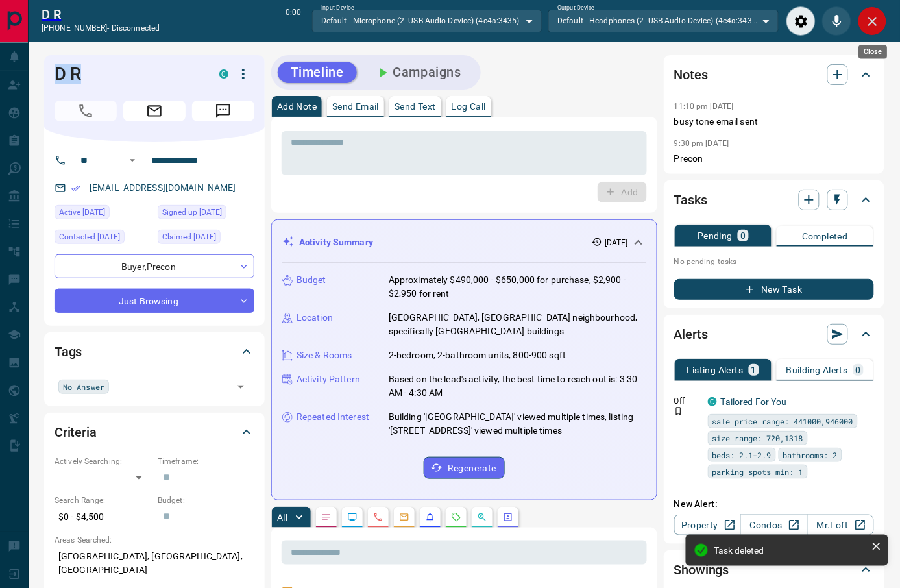 The height and width of the screenshot is (588, 900). What do you see at coordinates (223, 111) in the screenshot?
I see `span: Message` at bounding box center [223, 111].